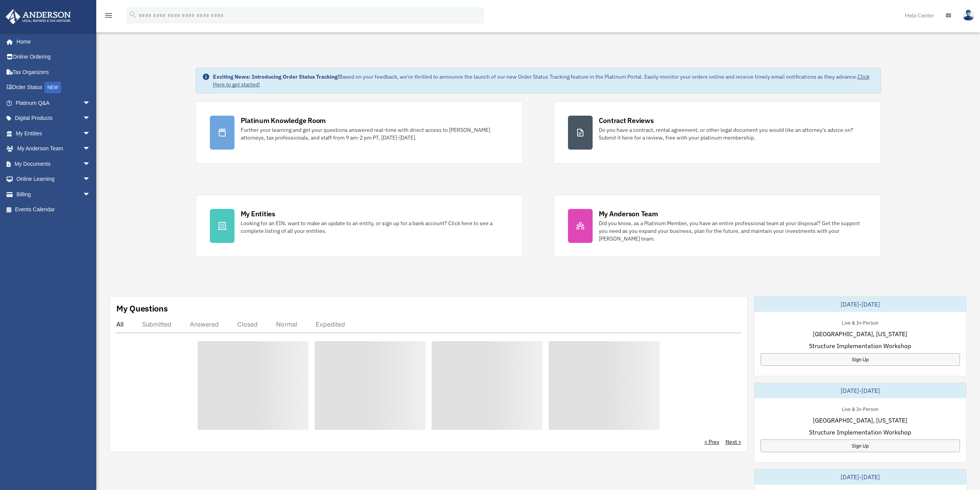 The image size is (980, 490). I want to click on i: menu, so click(109, 16).